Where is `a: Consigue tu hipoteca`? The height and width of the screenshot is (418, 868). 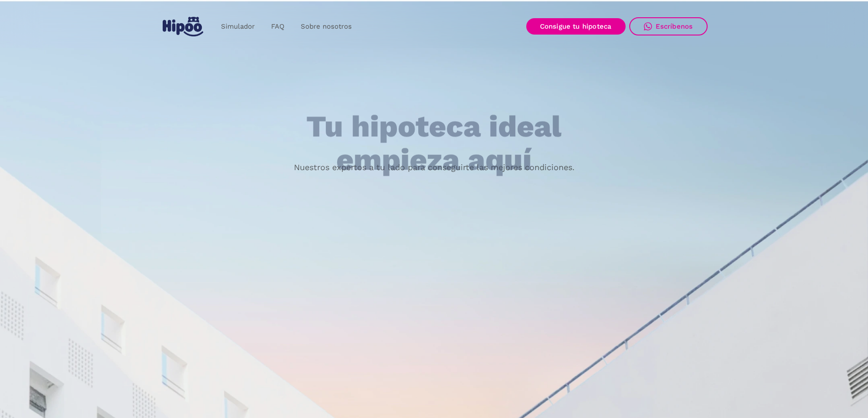
a: Consigue tu hipoteca is located at coordinates (576, 27).